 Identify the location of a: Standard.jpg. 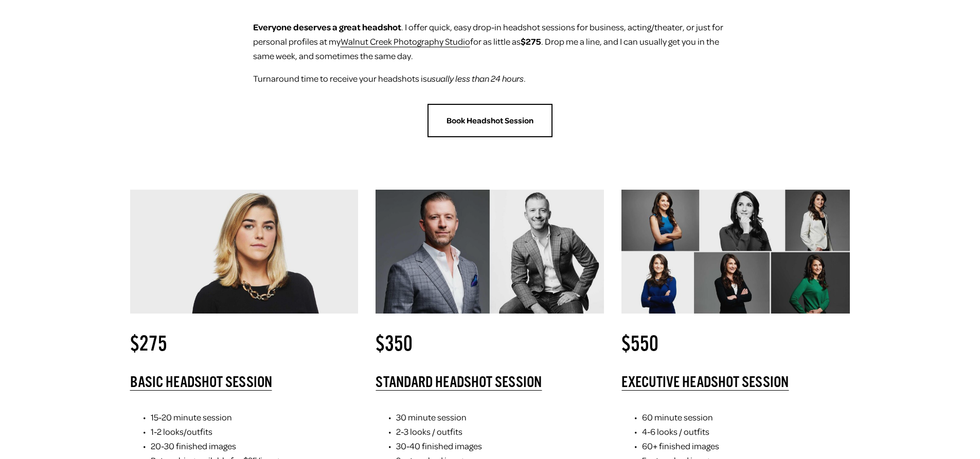
(490, 251).